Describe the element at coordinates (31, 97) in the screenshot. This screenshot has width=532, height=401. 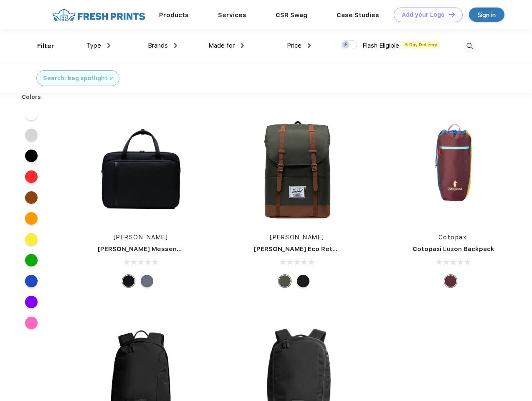
I see `div: Colors` at that location.